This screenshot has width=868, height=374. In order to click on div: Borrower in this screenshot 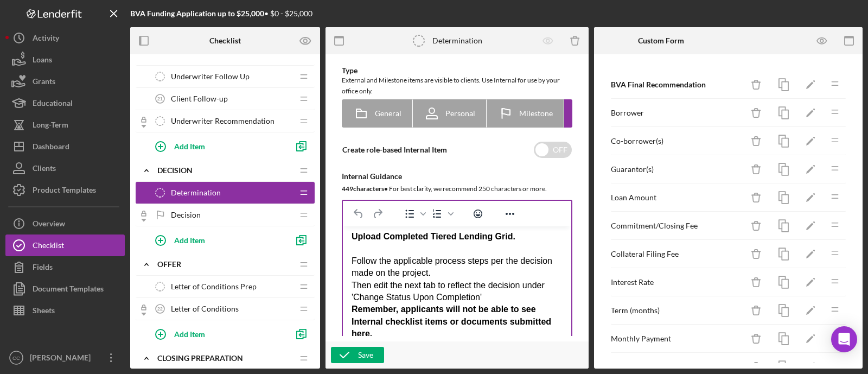, I will do `click(677, 112)`.